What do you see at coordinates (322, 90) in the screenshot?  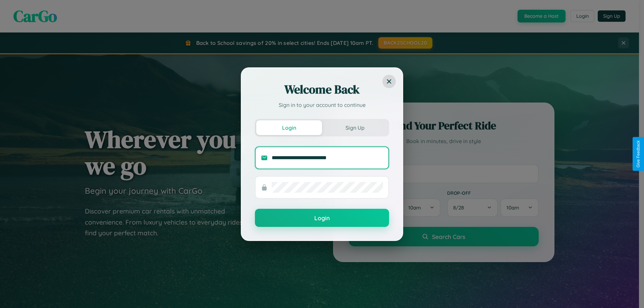 I see `h2: Welcome Back` at bounding box center [322, 90].